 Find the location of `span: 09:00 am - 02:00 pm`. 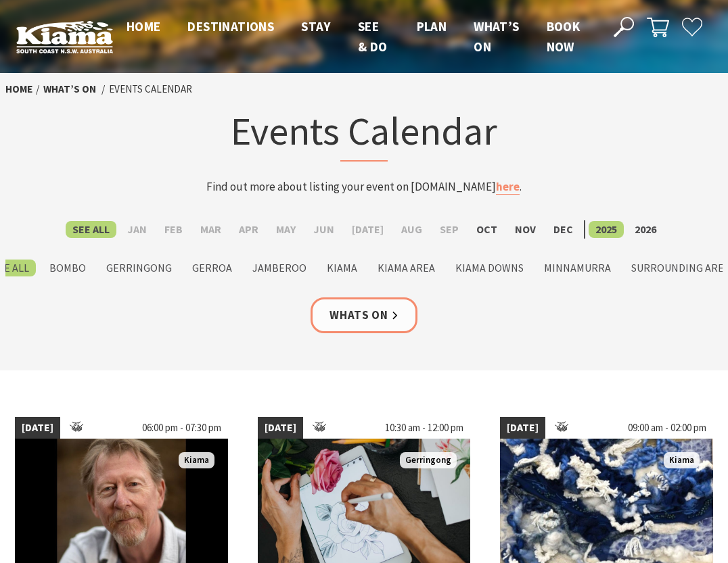

span: 09:00 am - 02:00 pm is located at coordinates (667, 428).